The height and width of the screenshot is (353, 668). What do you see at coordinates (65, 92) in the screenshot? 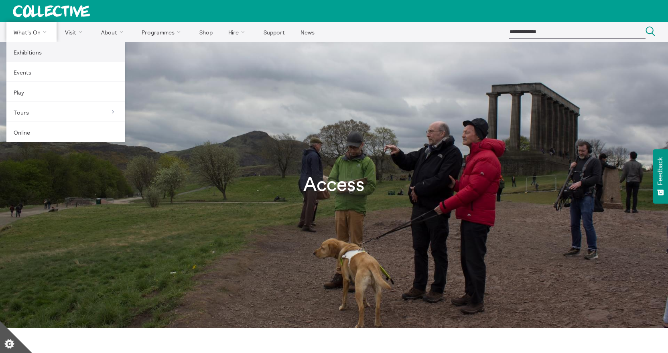
I see `a: Play` at bounding box center [65, 92].